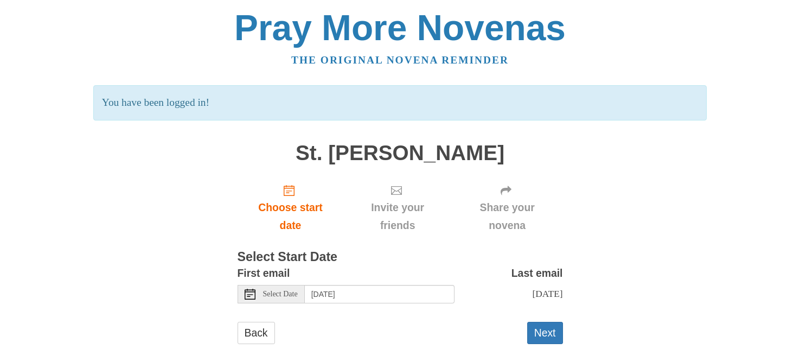 The image size is (800, 349). I want to click on label: First email, so click(264, 273).